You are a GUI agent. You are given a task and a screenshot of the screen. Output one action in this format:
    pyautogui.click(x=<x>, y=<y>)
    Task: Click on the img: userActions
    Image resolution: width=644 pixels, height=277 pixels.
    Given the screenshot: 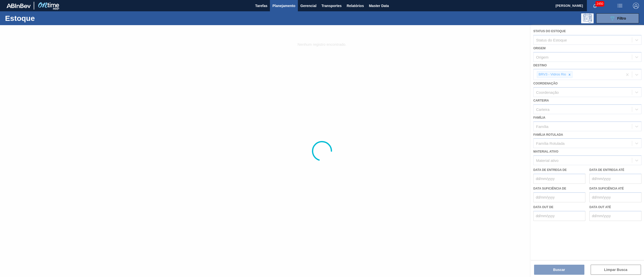 What is the action you would take?
    pyautogui.click(x=620, y=6)
    